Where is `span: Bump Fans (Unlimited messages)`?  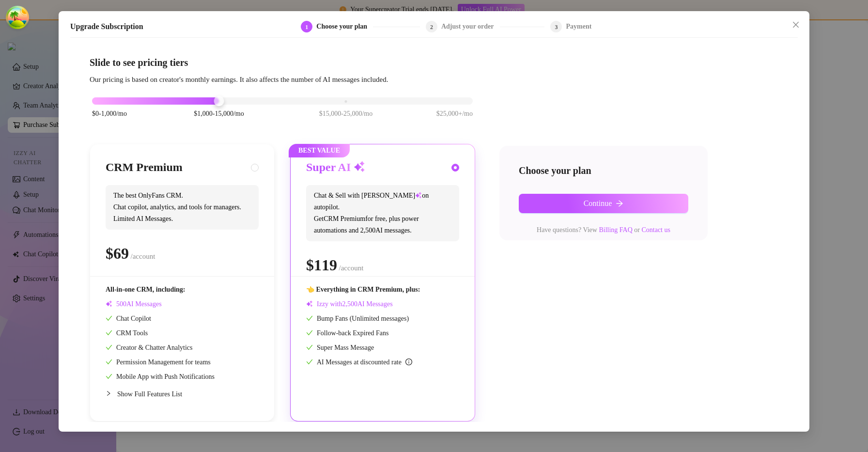 span: Bump Fans (Unlimited messages) is located at coordinates (358, 319).